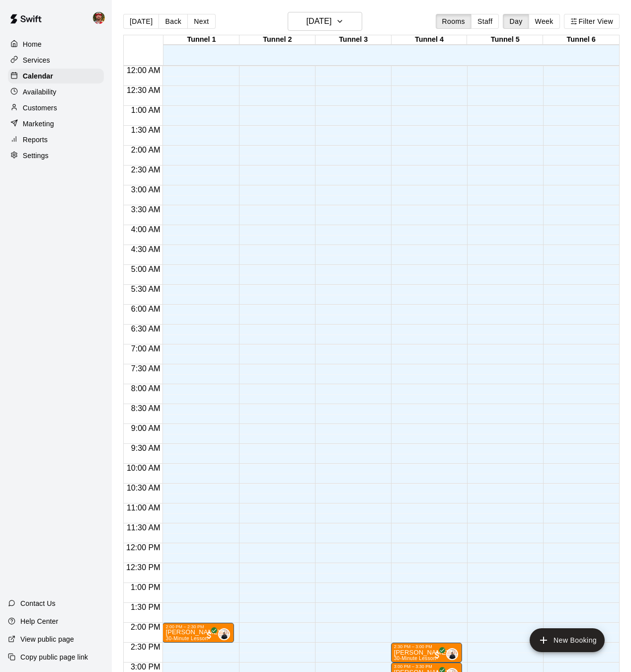 This screenshot has height=672, width=631. I want to click on p: Help Center, so click(39, 621).